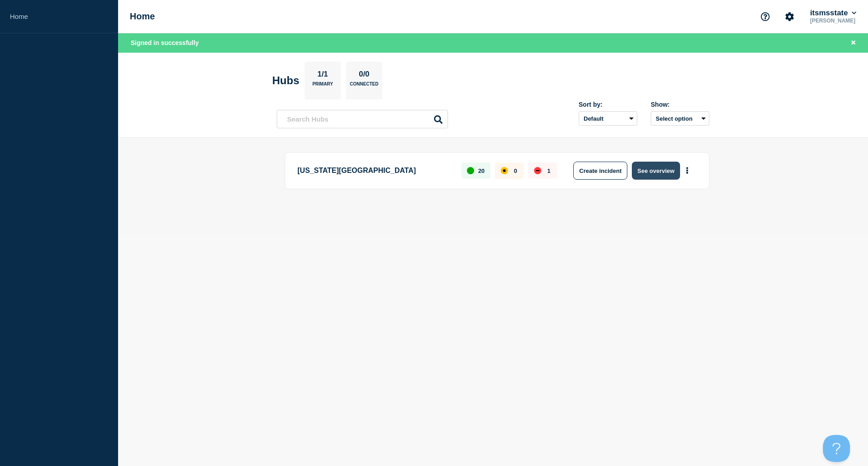 The image size is (868, 466). Describe the element at coordinates (600, 170) in the screenshot. I see `button: Create incident` at that location.